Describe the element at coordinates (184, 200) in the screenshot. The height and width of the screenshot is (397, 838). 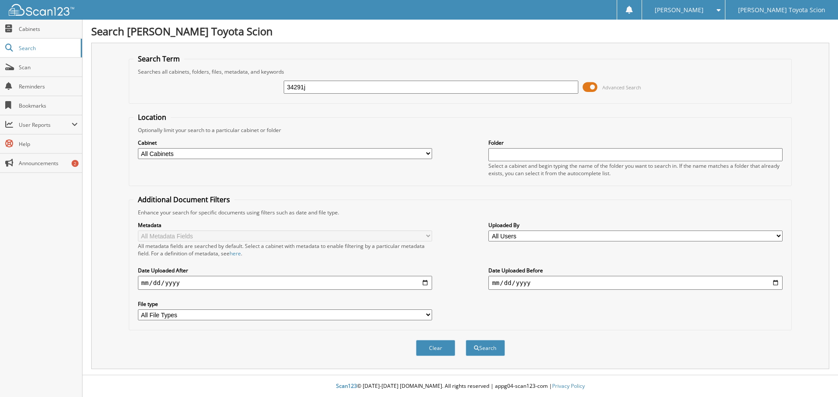
I see `legend: Additional Document Filters` at that location.